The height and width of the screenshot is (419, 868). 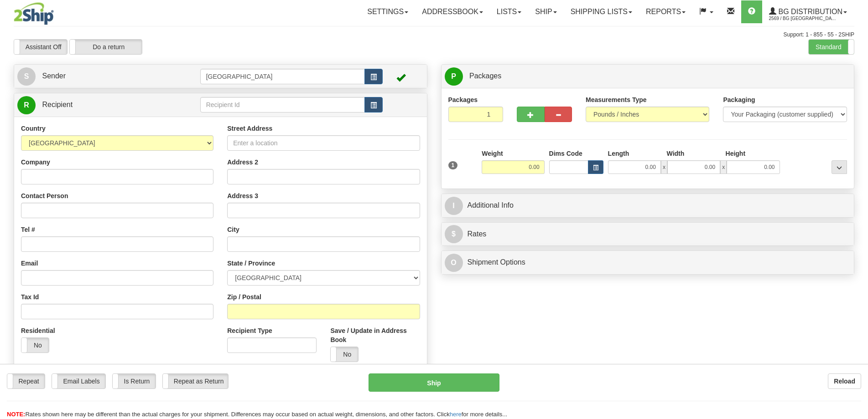 I want to click on label: Email Labels, so click(x=79, y=381).